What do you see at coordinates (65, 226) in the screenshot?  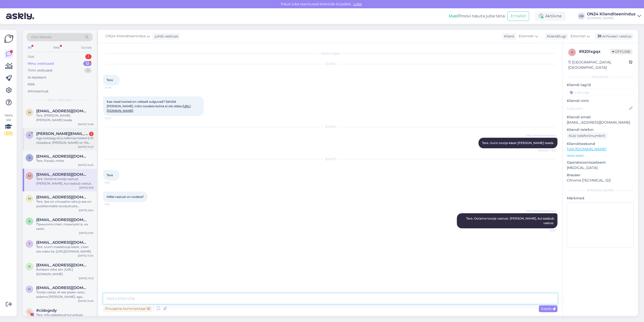 I see `div: Пришлите ответ, пожалуйста, на мейл.` at bounding box center [65, 226].